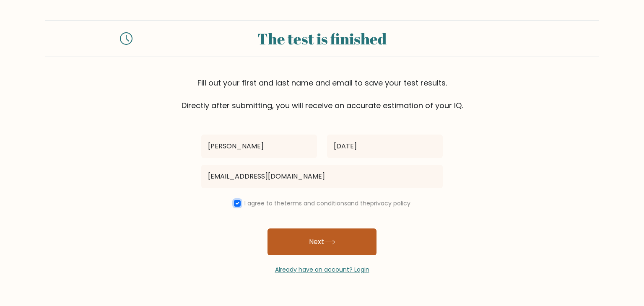  What do you see at coordinates (315, 204) in the screenshot?
I see `a: terms and conditions` at bounding box center [315, 204].